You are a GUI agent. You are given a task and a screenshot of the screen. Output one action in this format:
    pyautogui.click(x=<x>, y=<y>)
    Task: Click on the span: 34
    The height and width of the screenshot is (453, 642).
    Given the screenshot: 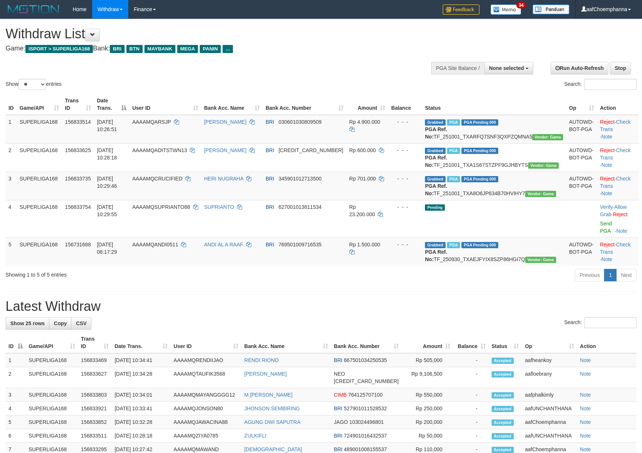 What is the action you would take?
    pyautogui.click(x=521, y=5)
    